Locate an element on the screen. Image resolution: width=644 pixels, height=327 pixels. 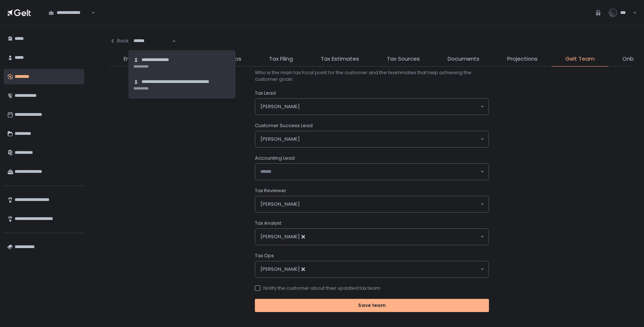
button: Deselect Rivka Kalmowicz is located at coordinates (303, 270).